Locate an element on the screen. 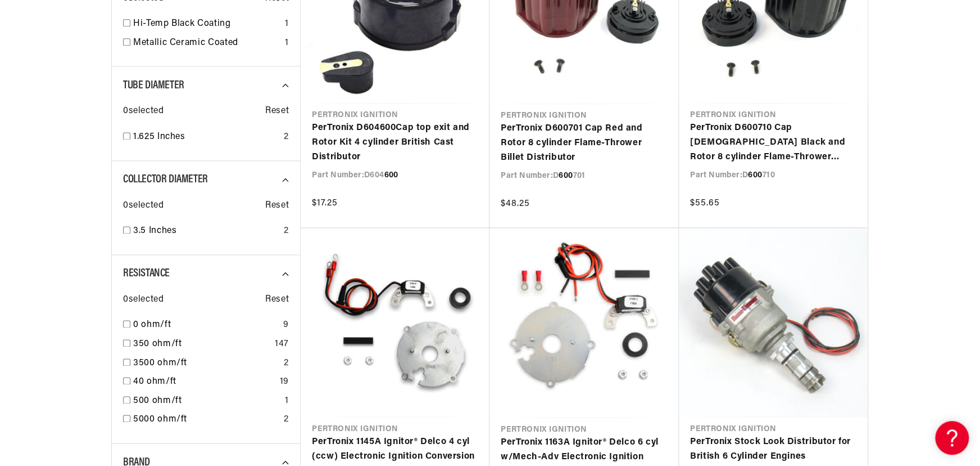 The height and width of the screenshot is (466, 980). span: Tube Diameter is located at coordinates (153, 86).